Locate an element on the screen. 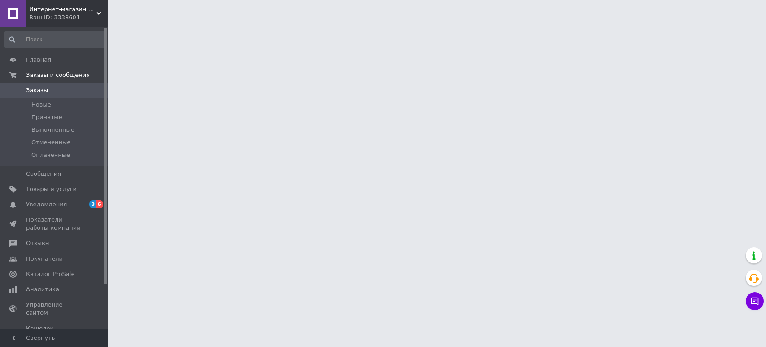  span: Оплаченные is located at coordinates (51, 155).